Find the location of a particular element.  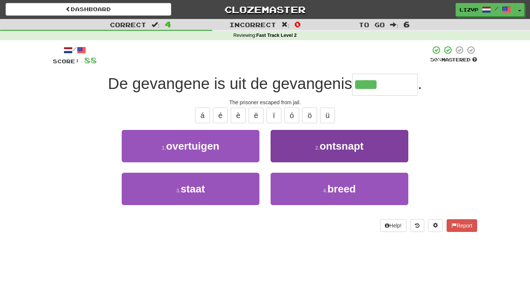

span: staat is located at coordinates (193, 189).